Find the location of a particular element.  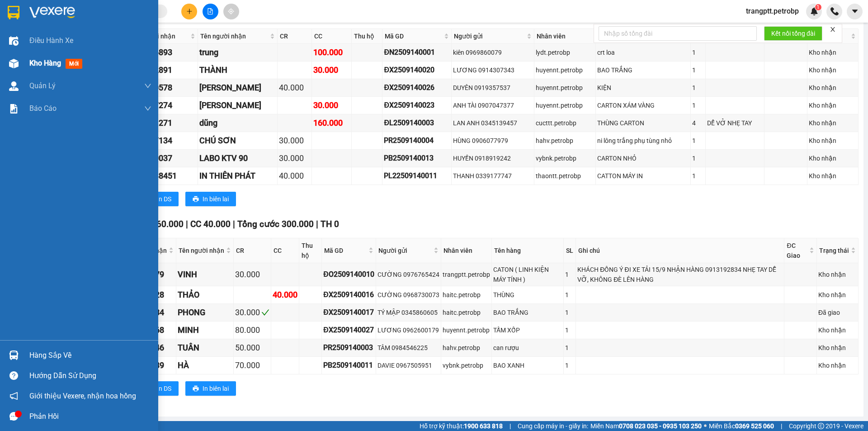

th: CC is located at coordinates (285, 251).